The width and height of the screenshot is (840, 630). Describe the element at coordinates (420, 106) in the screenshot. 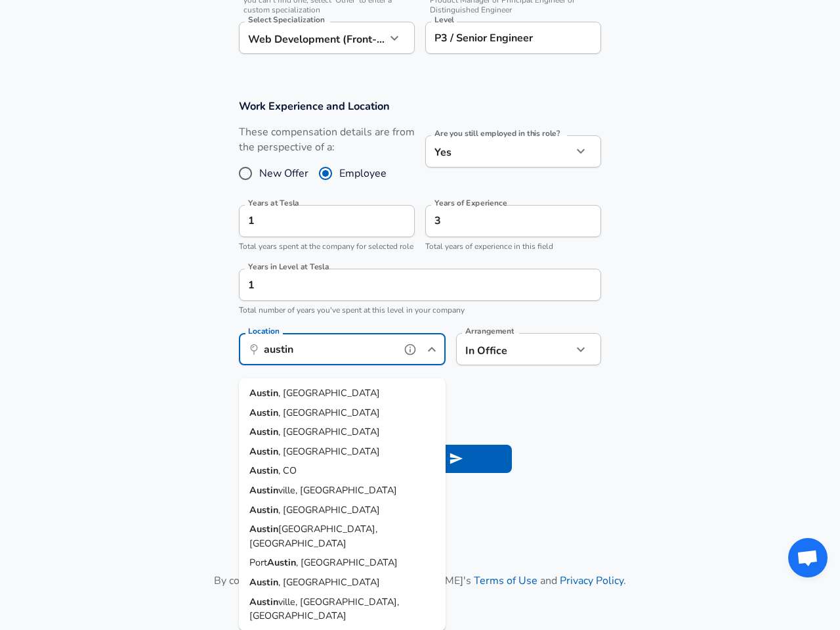

I see `h3: Work Experience and Location` at that location.